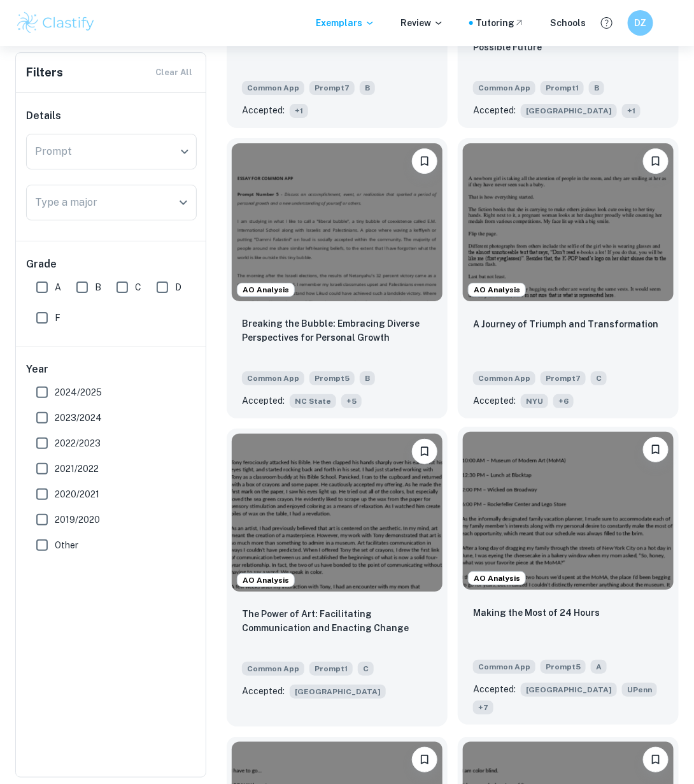  What do you see at coordinates (500, 23) in the screenshot?
I see `div: Tutoring` at bounding box center [500, 23].